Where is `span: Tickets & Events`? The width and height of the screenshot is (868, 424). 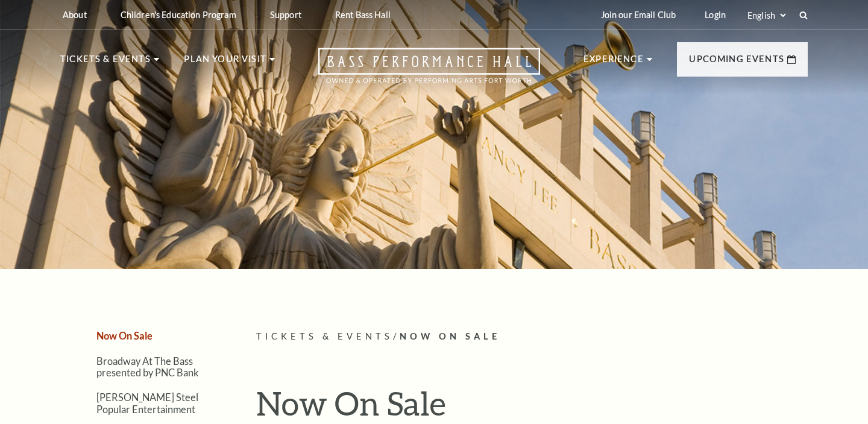 span: Tickets & Events is located at coordinates (324, 336).